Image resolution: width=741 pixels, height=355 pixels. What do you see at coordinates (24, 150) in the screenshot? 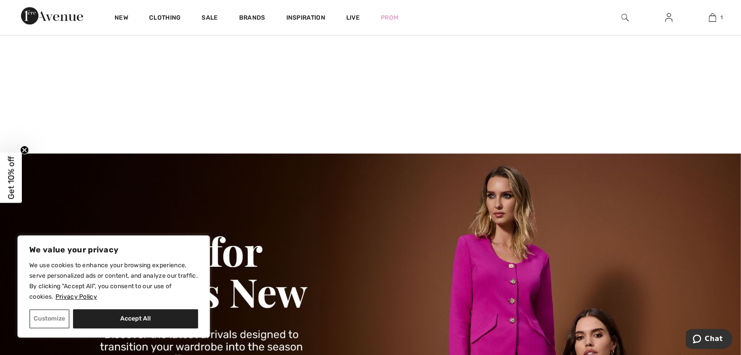
I see `button: Close teaser` at bounding box center [24, 150].